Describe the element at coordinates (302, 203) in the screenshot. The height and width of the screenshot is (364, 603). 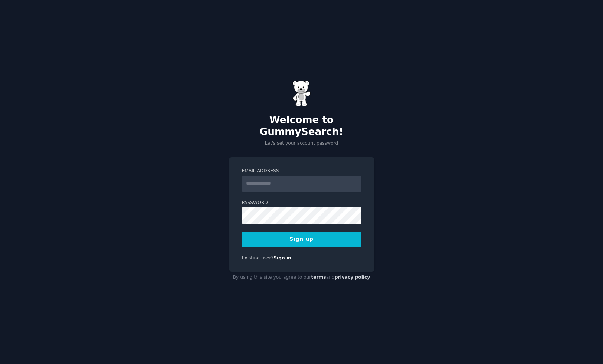
I see `label: Password` at that location.